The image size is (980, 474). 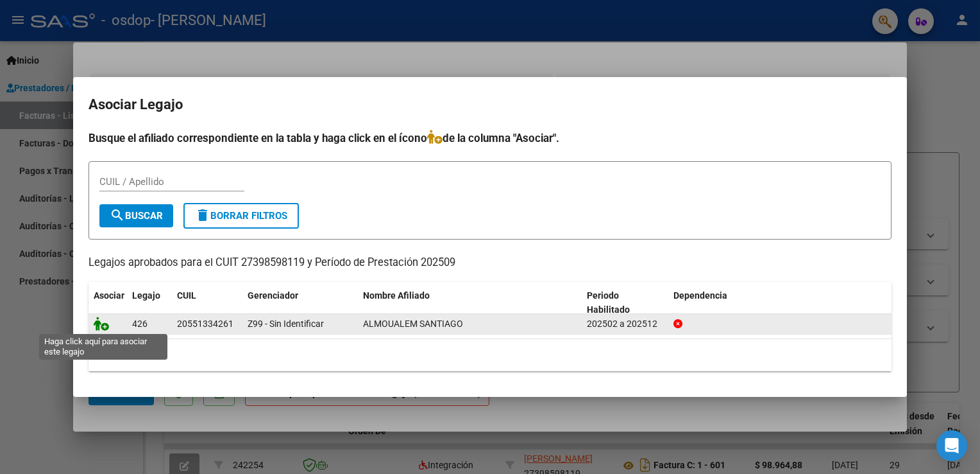 I want to click on datatable-header-cell: Asociar, so click(x=107, y=303).